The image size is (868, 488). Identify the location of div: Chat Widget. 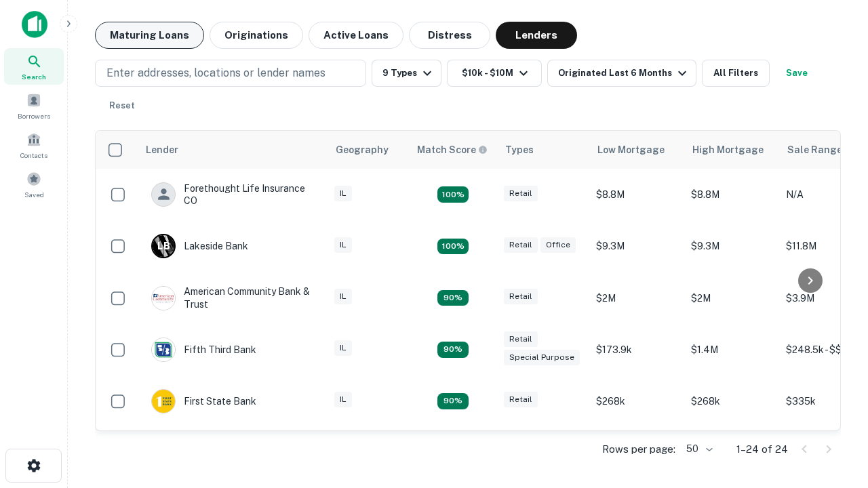
(834, 369).